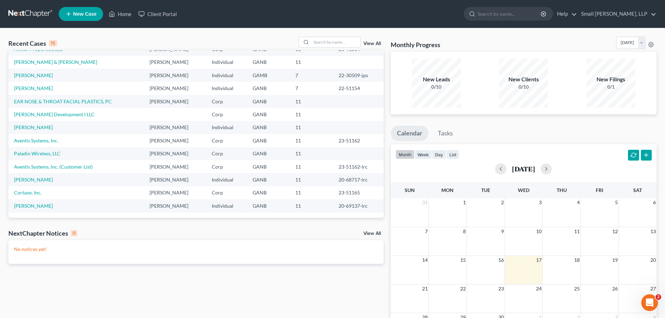 The height and width of the screenshot is (318, 665). What do you see at coordinates (539, 260) in the screenshot?
I see `span: 17` at bounding box center [539, 260].